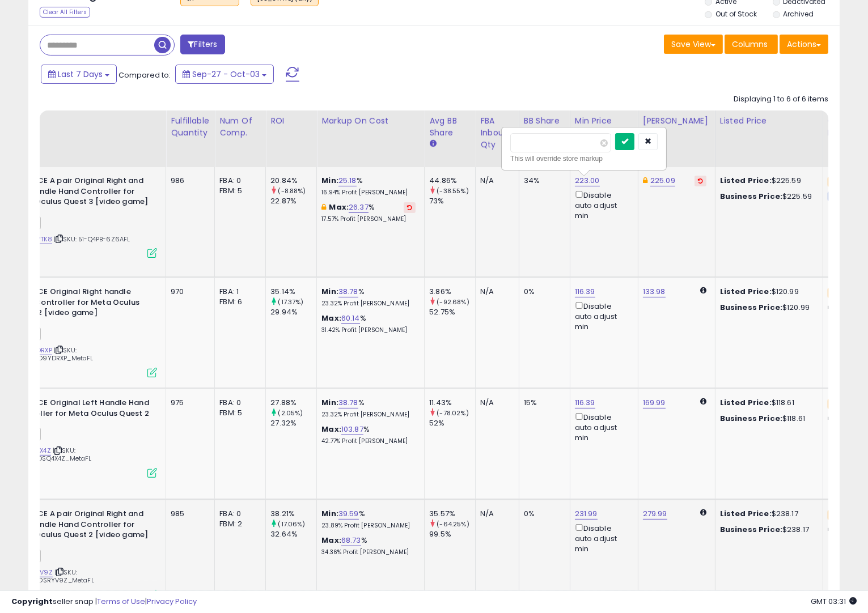 This screenshot has height=613, width=868. Describe the element at coordinates (347, 181) in the screenshot. I see `a: 25.18` at that location.